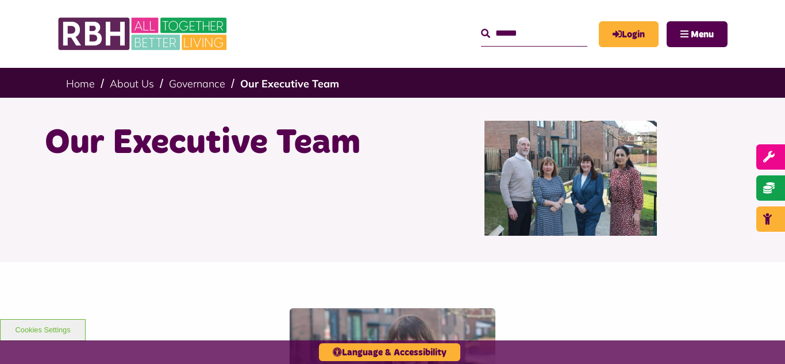 The width and height of the screenshot is (785, 364). Describe the element at coordinates (390, 352) in the screenshot. I see `button: Language & Accessibility` at that location.